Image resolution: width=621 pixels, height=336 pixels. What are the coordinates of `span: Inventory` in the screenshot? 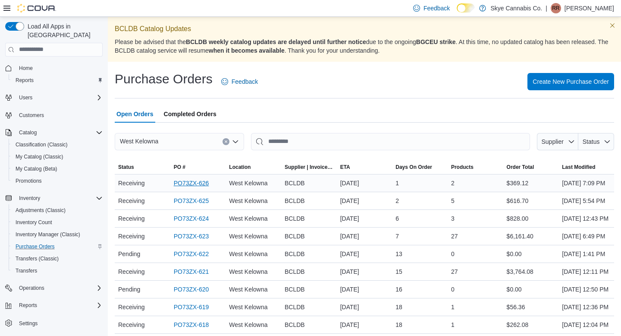 It's located at (29, 198).